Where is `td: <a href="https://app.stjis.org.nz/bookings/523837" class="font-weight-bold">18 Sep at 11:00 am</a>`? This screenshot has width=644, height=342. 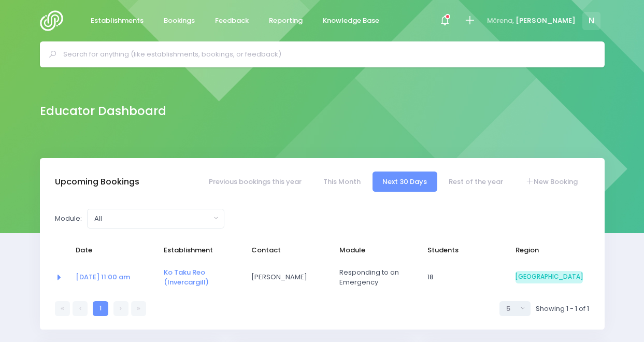 td: <a href="https://app.stjis.org.nz/bookings/523837" class="font-weight-bold">18 Sep at 11:00 am</a> is located at coordinates (113, 277).